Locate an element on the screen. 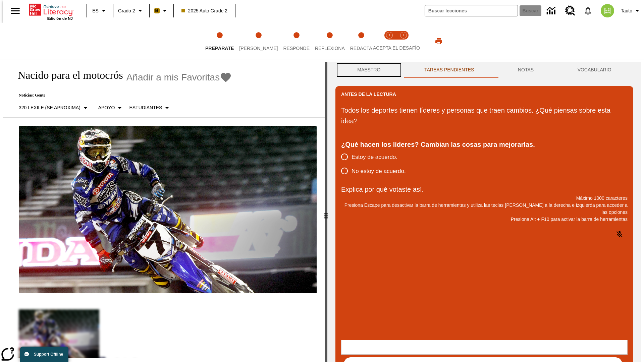 The width and height of the screenshot is (644, 362). span: ACEPTA EL DESAFÍO is located at coordinates (397, 48).